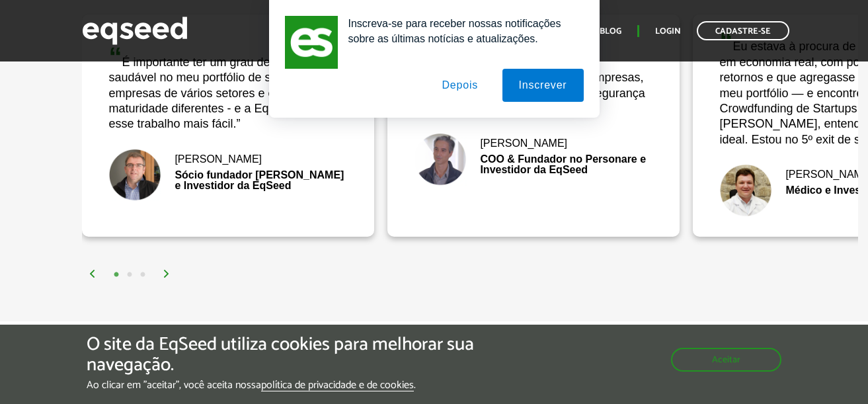 The width and height of the screenshot is (868, 404). What do you see at coordinates (116, 275) in the screenshot?
I see `button: 1 of 2` at bounding box center [116, 275].